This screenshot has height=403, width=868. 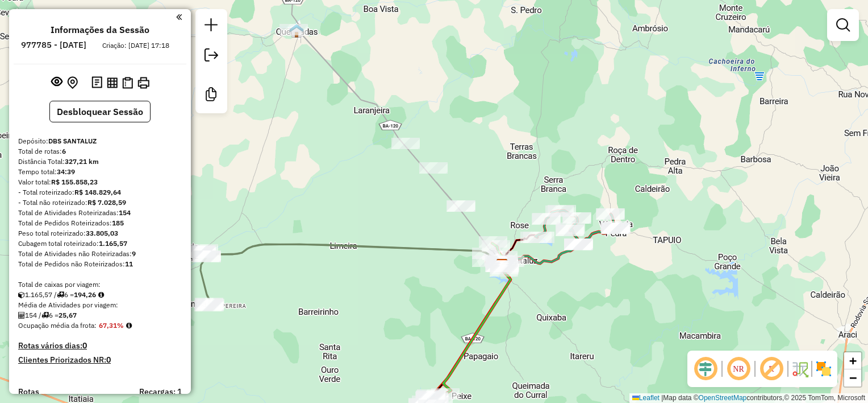 I want to click on strong: DBS SANTALUZ, so click(x=72, y=140).